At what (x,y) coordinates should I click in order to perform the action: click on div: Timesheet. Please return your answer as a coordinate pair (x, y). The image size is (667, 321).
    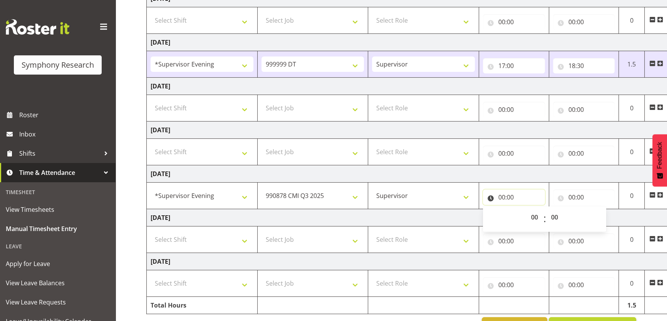
    Looking at the image, I should click on (58, 192).